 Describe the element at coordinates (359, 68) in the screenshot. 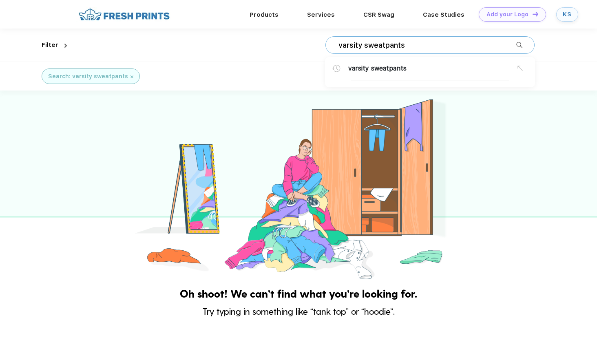

I see `span: varsity` at that location.